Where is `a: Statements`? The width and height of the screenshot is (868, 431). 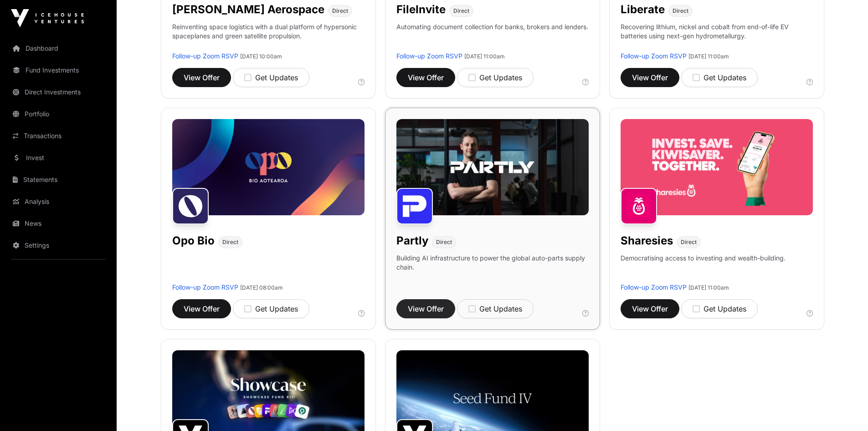 a: Statements is located at coordinates (59, 179).